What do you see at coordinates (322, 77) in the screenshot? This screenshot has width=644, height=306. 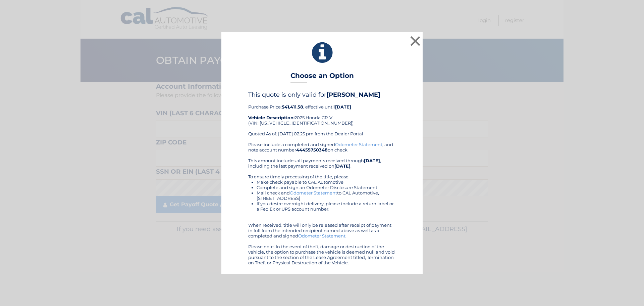 I see `h3: Choose an Option` at bounding box center [322, 77].